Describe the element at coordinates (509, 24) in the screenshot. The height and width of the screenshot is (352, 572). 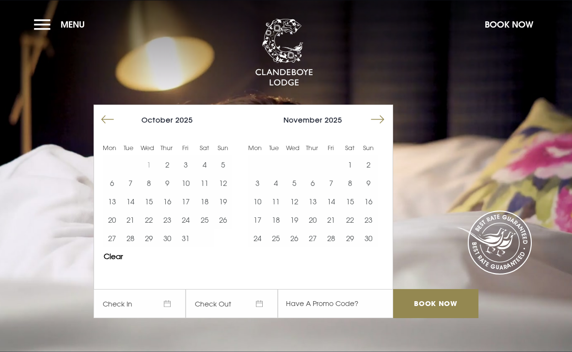
I see `button: Book Now` at that location.